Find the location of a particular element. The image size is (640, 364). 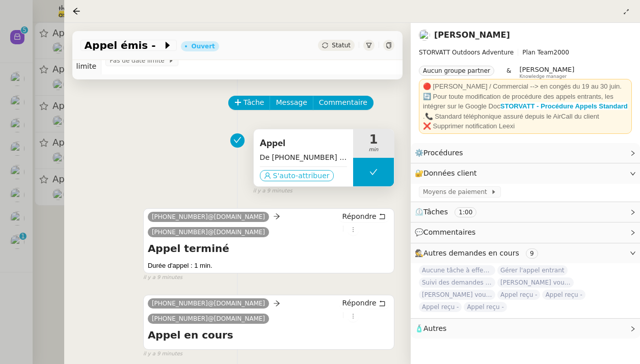

h4: Appel en cours is located at coordinates (269, 335).